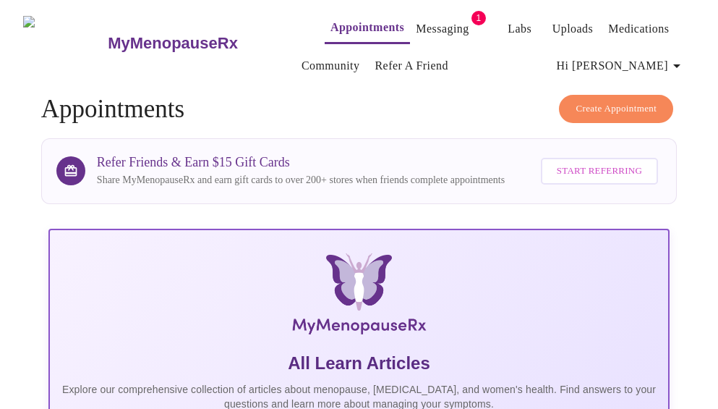 This screenshot has width=718, height=409. I want to click on button: Refer a Friend, so click(412, 66).